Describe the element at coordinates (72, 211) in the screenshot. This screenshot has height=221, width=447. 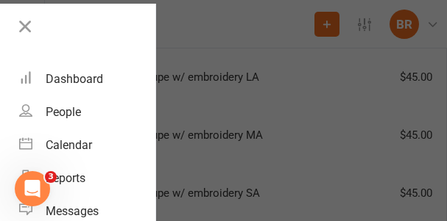
I see `div: Messages` at that location.